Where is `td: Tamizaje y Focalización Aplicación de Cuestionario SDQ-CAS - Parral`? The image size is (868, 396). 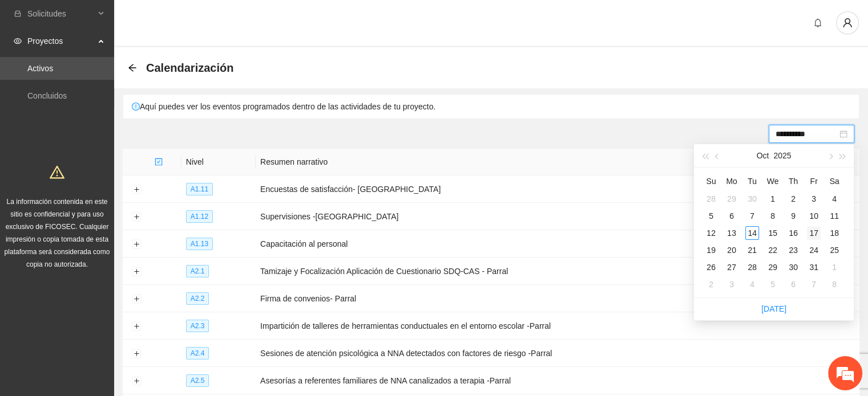 td: Tamizaje y Focalización Aplicación de Cuestionario SDQ-CAS - Parral is located at coordinates (558, 272).